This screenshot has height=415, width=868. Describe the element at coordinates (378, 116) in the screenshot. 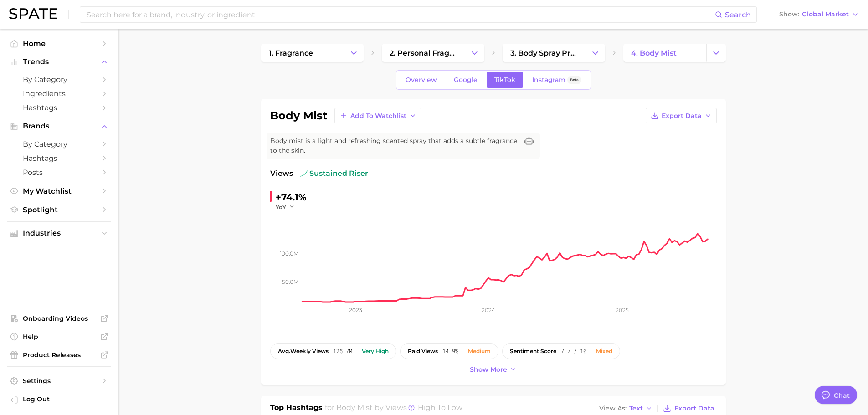

I see `span: Add to Watchlist` at that location.